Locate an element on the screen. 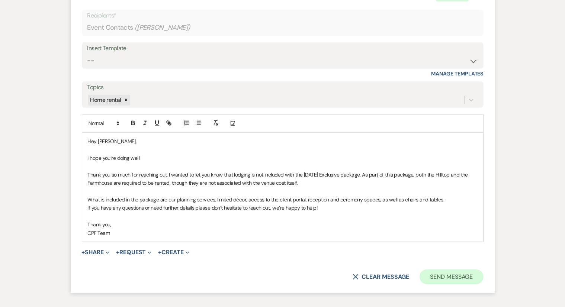 The height and width of the screenshot is (307, 565). div: Event Contacts is located at coordinates (283, 28).